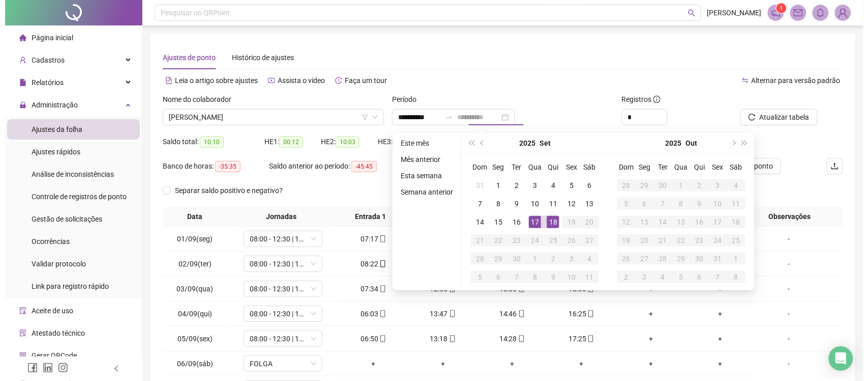 The height and width of the screenshot is (381, 868). What do you see at coordinates (658, 241) in the screenshot?
I see `td: 2025-10-21` at bounding box center [658, 241].